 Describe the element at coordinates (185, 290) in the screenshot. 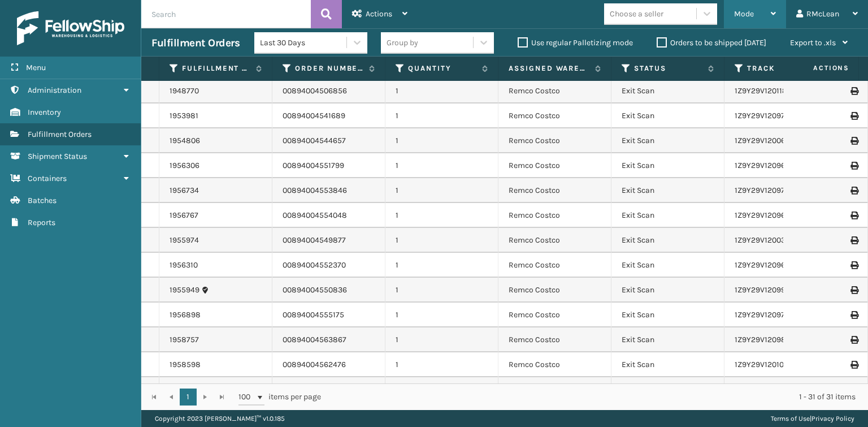

I see `a: 1955949` at that location.